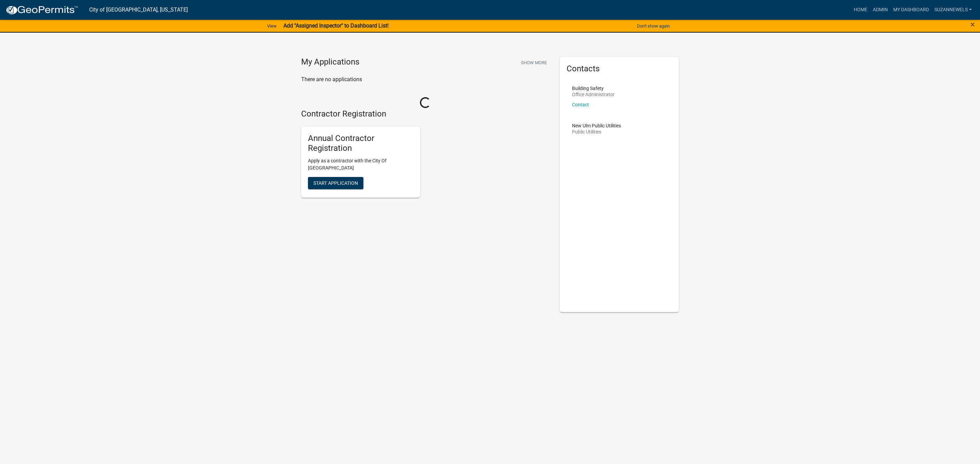 This screenshot has width=980, height=464. Describe the element at coordinates (619, 68) in the screenshot. I see `h5: Contacts` at that location.